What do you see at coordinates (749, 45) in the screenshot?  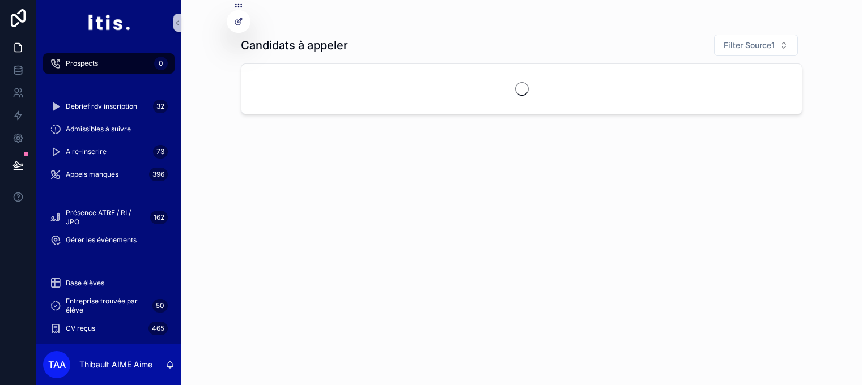 I see `span: Filter Source1` at bounding box center [749, 45].